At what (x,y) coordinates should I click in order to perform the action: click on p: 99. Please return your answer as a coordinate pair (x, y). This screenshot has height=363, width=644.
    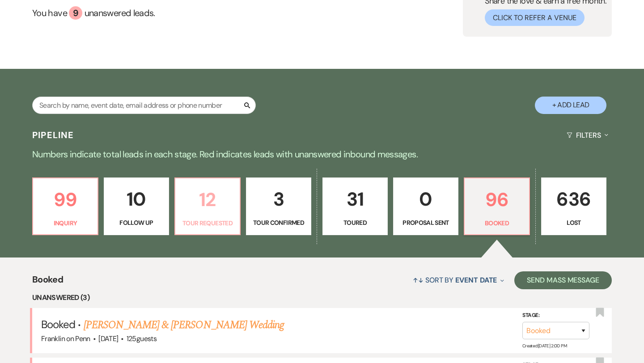
    Looking at the image, I should click on (65, 199).